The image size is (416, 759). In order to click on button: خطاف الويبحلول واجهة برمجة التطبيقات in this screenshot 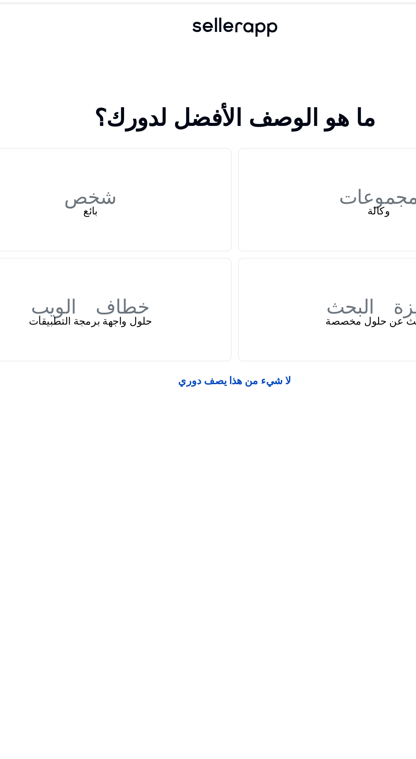, I will do `click(113, 204)`.